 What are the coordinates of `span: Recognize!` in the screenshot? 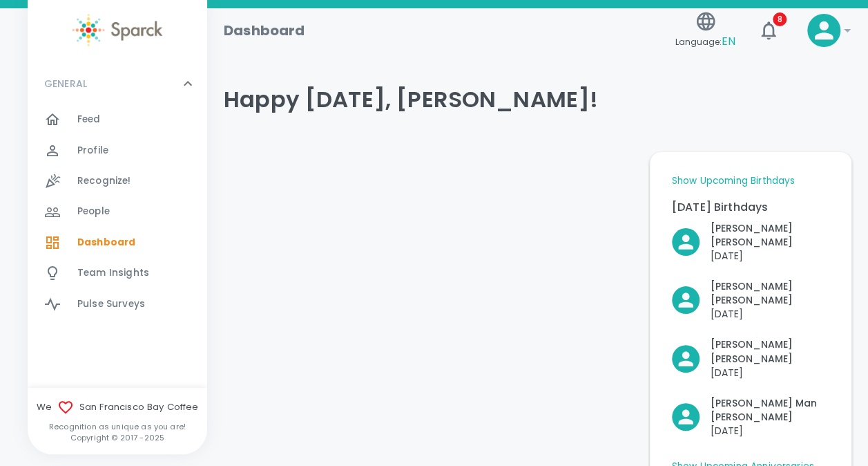 It's located at (104, 181).